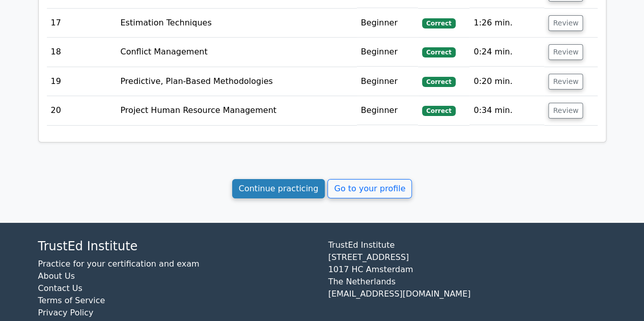 The width and height of the screenshot is (644, 321). What do you see at coordinates (507, 23) in the screenshot?
I see `td: 1:26 min.` at bounding box center [507, 23].